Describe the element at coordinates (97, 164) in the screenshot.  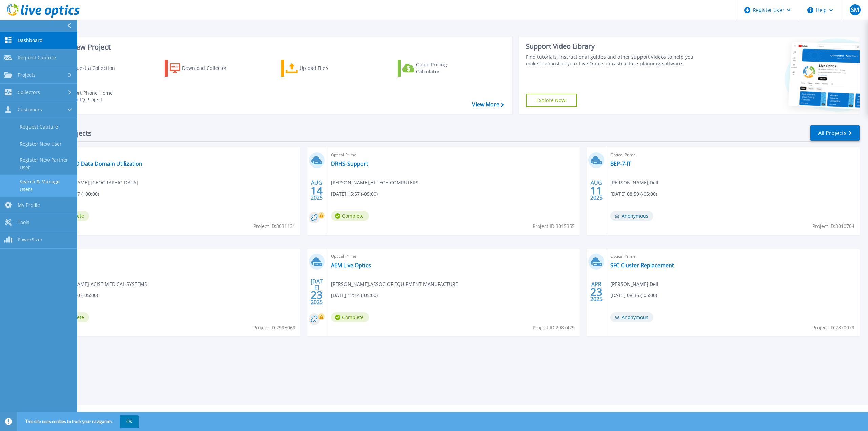
I see `a: Boerne ISD Data Domain Utilization` at that location.